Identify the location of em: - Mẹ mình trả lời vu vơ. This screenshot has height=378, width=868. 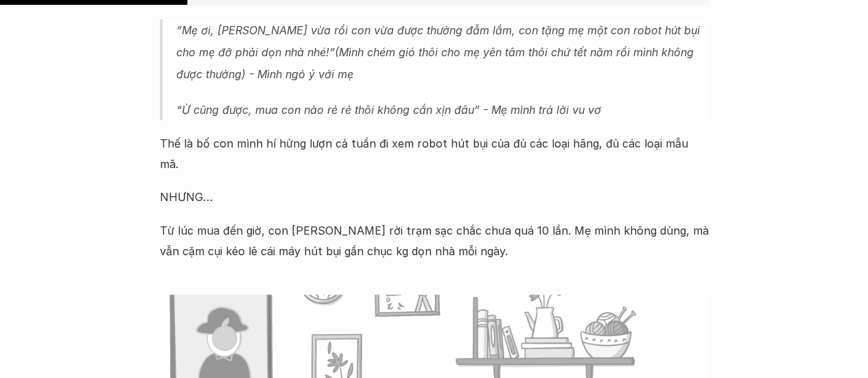
(542, 110).